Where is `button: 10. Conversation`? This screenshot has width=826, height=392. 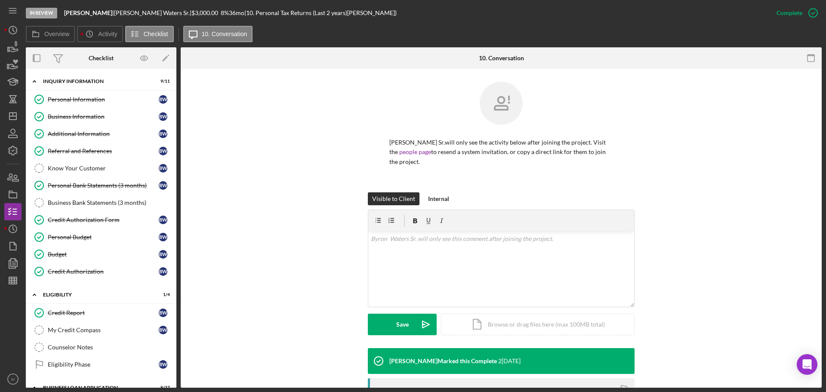
button: 10. Conversation is located at coordinates (218, 34).